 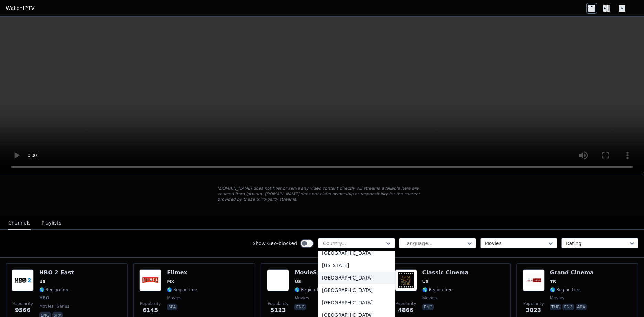 I want to click on p: ara, so click(x=581, y=307).